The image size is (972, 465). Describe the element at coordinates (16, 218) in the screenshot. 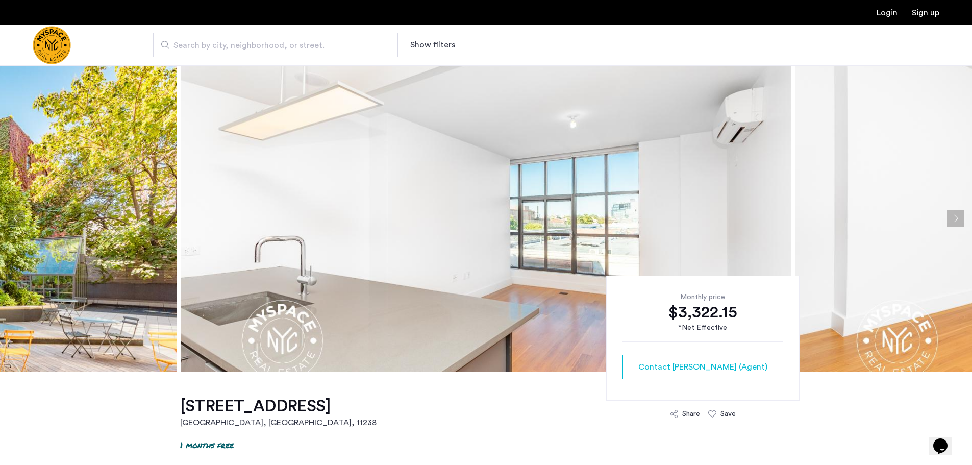

I see `button: Previous apartment` at that location.